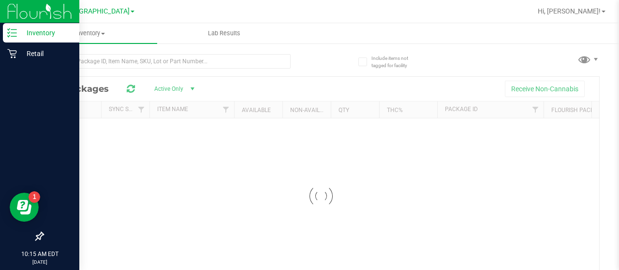  What do you see at coordinates (46, 33) in the screenshot?
I see `p: Inventory` at bounding box center [46, 33].